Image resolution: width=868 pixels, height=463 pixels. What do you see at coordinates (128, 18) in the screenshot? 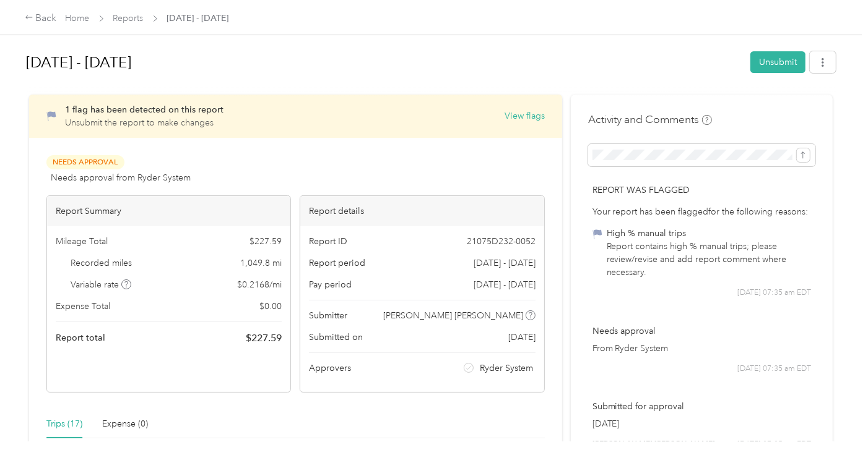
I see `a: Reports` at bounding box center [128, 18].